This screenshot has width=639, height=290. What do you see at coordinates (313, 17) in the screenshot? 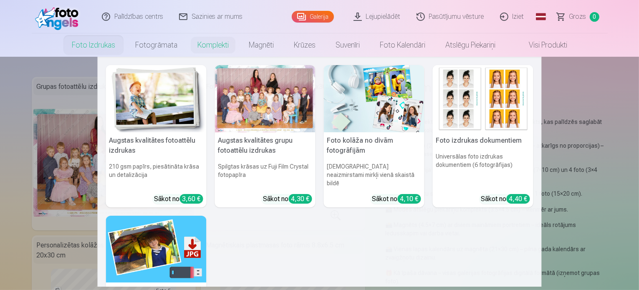
I see `a: Galerija` at bounding box center [313, 17].